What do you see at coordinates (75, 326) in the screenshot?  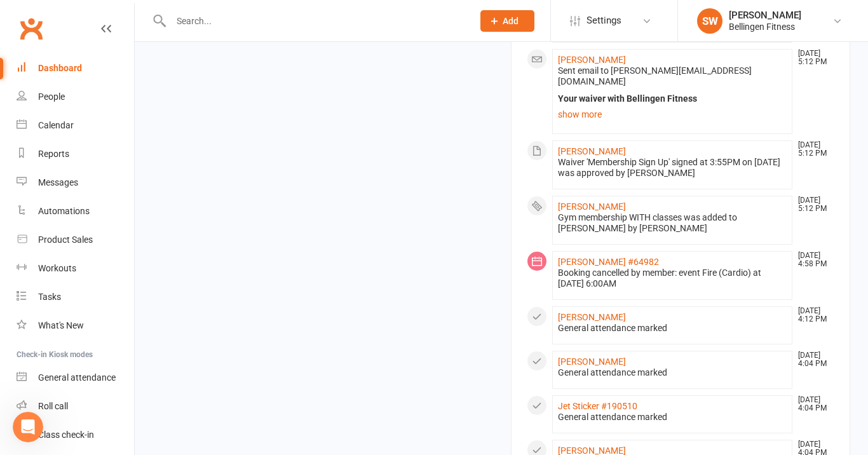 I see `a: What's New` at bounding box center [75, 326].